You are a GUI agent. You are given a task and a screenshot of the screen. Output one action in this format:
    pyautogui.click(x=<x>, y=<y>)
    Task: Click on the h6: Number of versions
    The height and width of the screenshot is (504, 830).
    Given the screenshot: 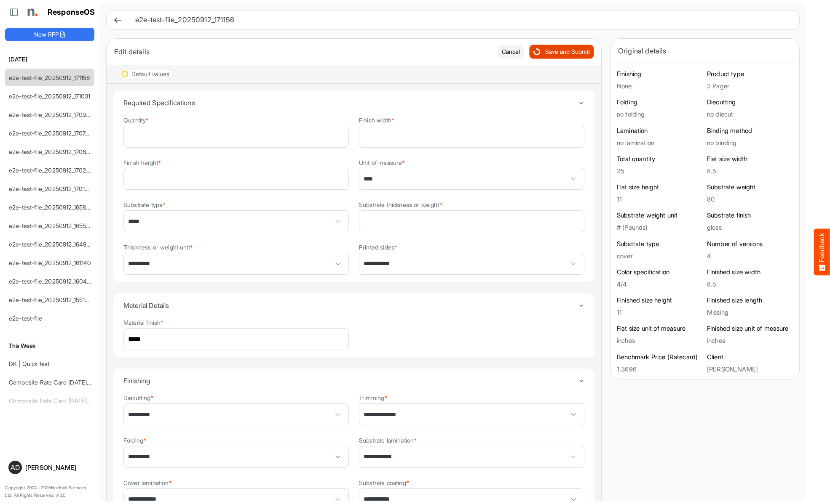 What is the action you would take?
    pyautogui.click(x=750, y=244)
    